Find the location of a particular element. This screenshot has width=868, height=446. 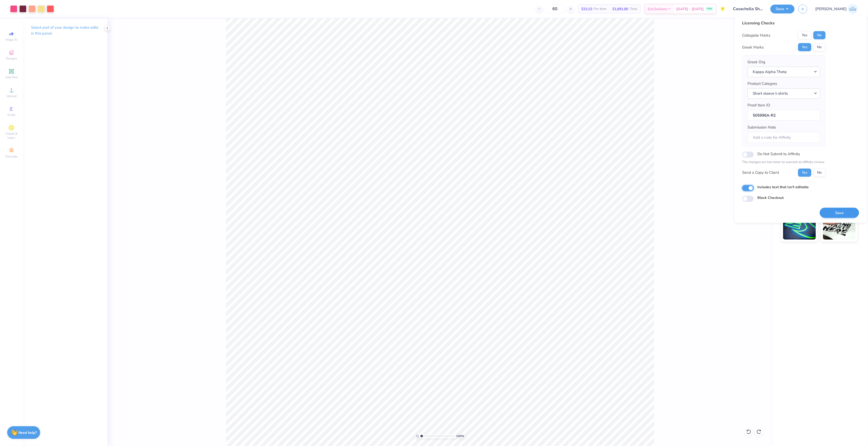

span: $31.53 is located at coordinates (586, 9).